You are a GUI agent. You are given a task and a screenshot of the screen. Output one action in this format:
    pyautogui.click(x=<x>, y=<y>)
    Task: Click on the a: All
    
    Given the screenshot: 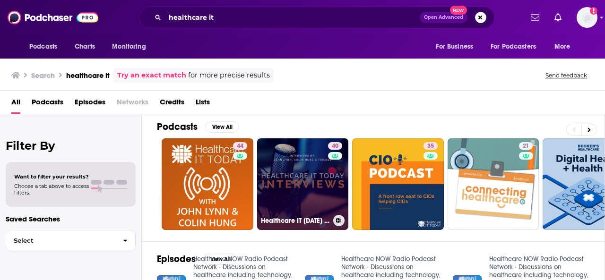 What is the action you would take?
    pyautogui.click(x=16, y=104)
    